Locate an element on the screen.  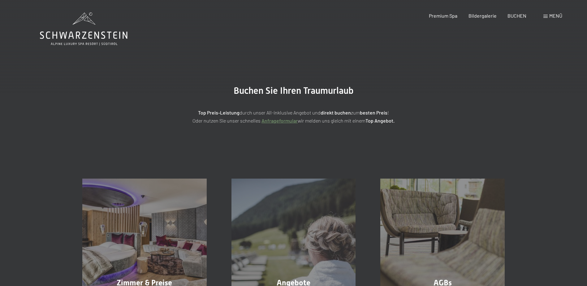
span: BUCHEN is located at coordinates (517, 15).